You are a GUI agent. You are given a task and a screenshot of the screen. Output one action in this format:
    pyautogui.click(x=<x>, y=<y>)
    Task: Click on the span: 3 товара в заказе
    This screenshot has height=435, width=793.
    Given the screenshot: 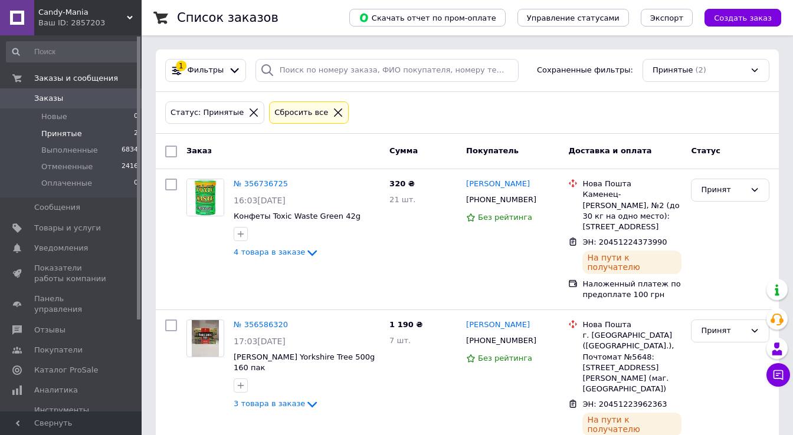 What is the action you would take?
    pyautogui.click(x=269, y=404)
    